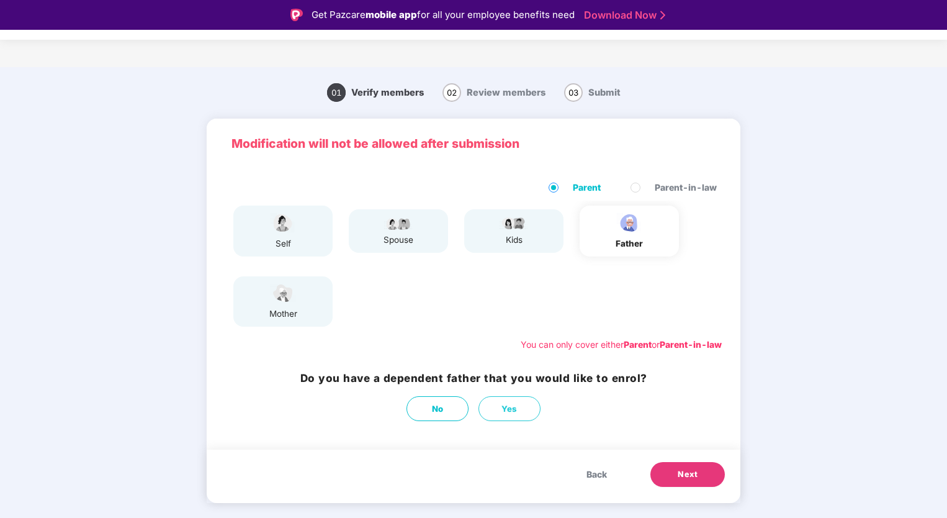  I want to click on div: father, so click(629, 243).